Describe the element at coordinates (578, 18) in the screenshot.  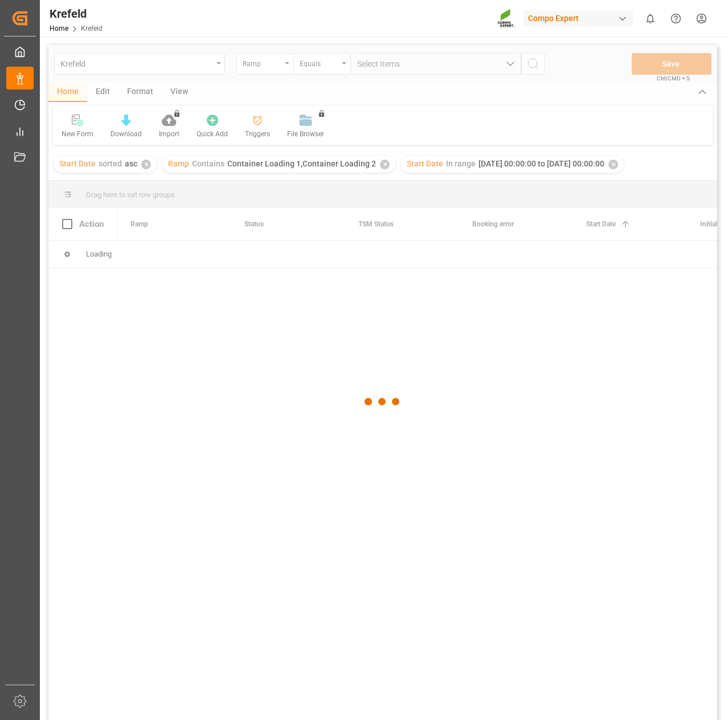
I see `div: Compo Expert` at that location.